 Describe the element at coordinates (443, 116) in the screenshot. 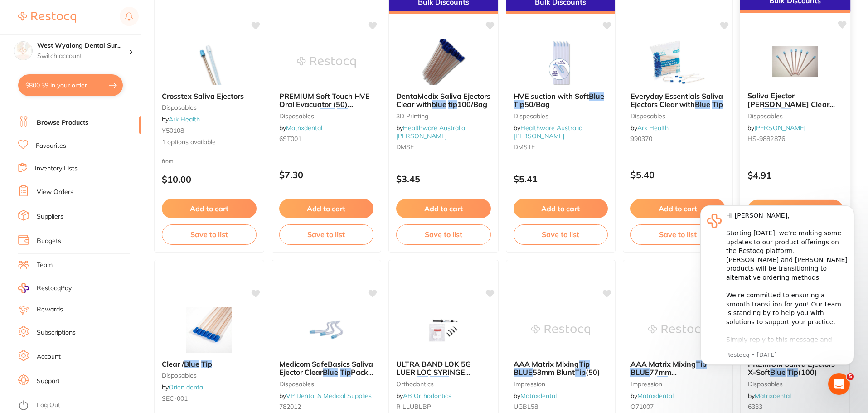

I see `small: 3D Printing` at that location.